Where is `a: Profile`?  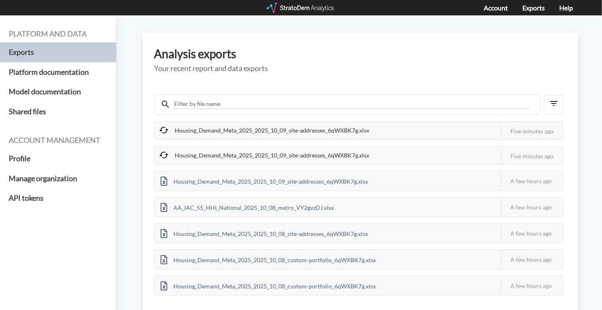 a: Profile is located at coordinates (58, 158).